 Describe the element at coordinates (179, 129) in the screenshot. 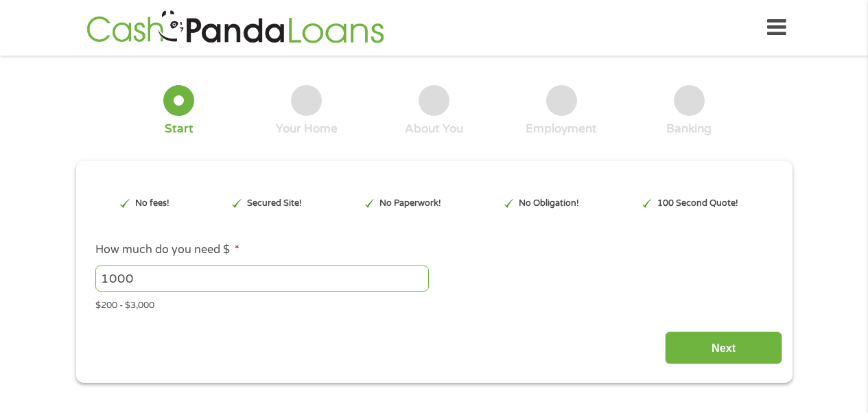

I see `div: Start` at that location.